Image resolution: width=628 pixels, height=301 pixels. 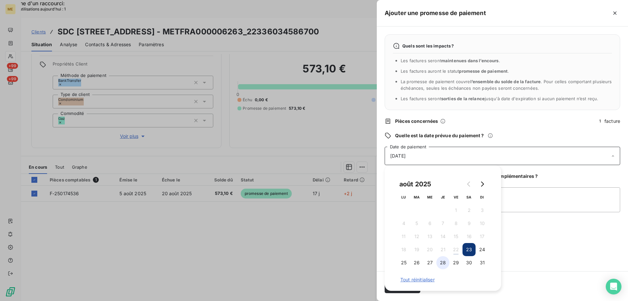 I want to click on button: 8, so click(x=456, y=223).